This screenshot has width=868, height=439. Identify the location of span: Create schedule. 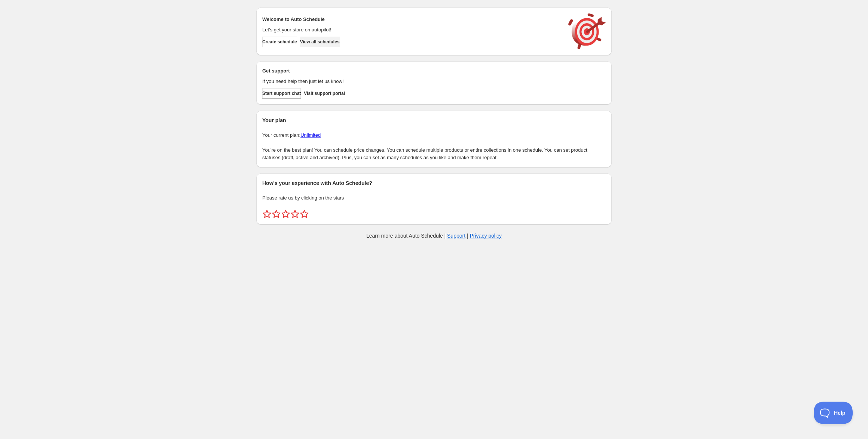
(280, 42).